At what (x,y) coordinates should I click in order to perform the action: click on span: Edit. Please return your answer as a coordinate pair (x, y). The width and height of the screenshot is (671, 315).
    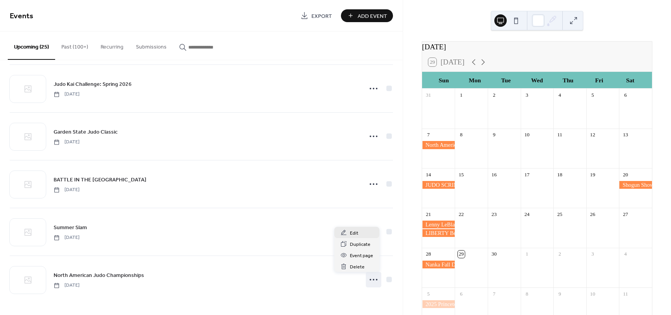
    Looking at the image, I should click on (354, 233).